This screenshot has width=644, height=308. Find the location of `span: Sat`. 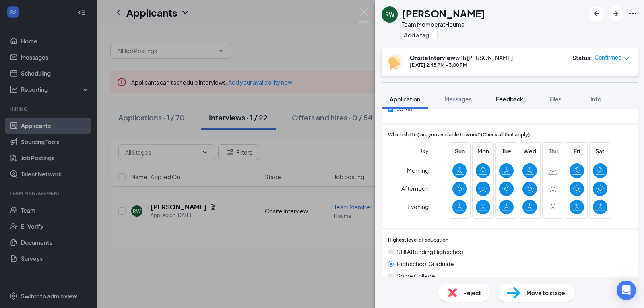

span: Sat is located at coordinates (600, 151).